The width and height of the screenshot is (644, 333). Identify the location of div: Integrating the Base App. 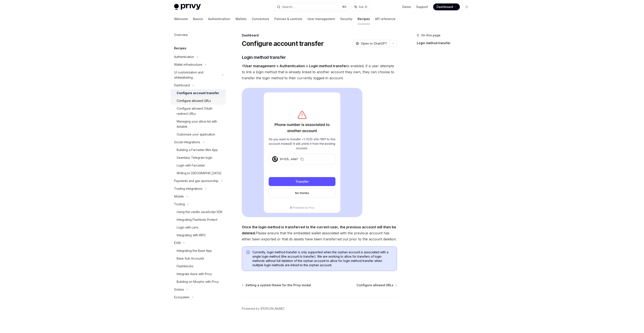
(194, 251).